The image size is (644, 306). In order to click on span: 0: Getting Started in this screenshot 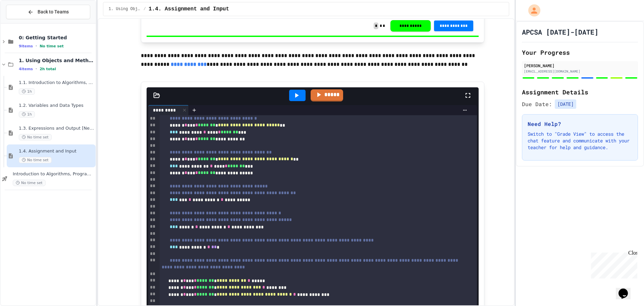, I will do `click(56, 38)`.